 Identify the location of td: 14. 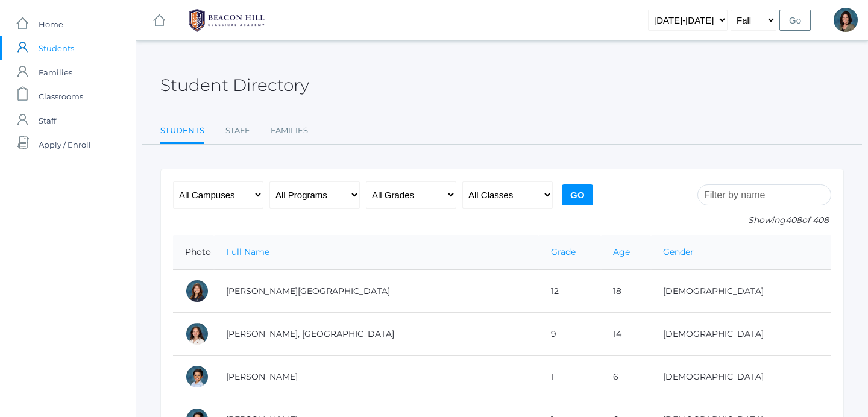
(626, 334).